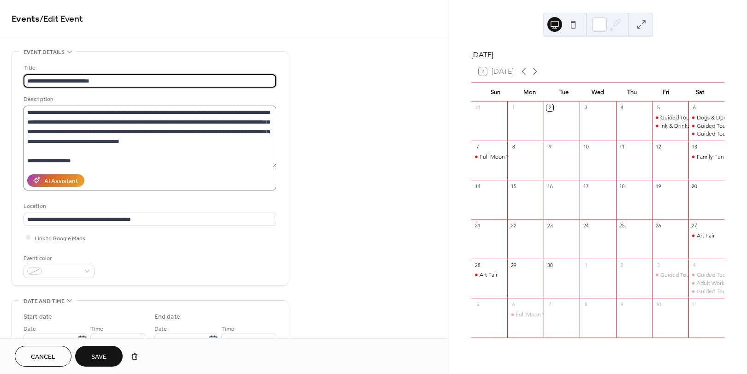  What do you see at coordinates (44, 301) in the screenshot?
I see `span: Date and time` at bounding box center [44, 301].